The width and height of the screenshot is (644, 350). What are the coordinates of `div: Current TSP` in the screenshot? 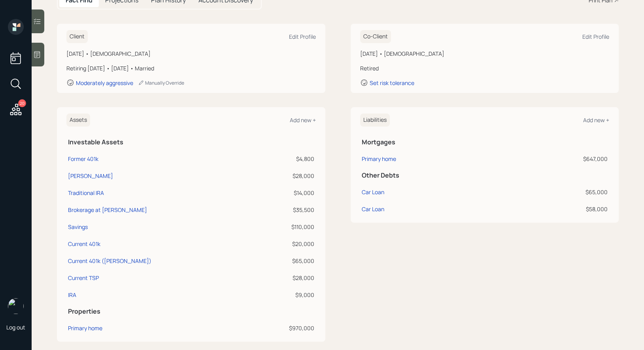 It's located at (83, 278).